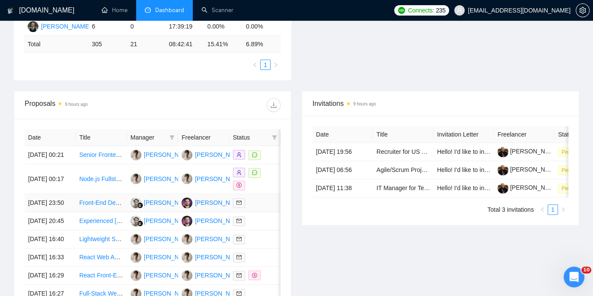 Image resolution: width=593 pixels, height=296 pixels. Describe the element at coordinates (146, 257) in the screenshot. I see `a: React Web Application Developer for Existing App` at that location.